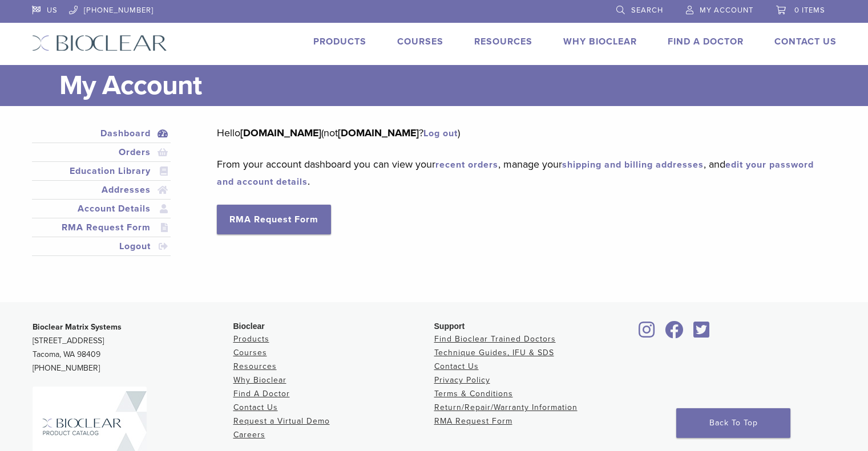 This screenshot has height=451, width=868. I want to click on a: recent orders, so click(467, 165).